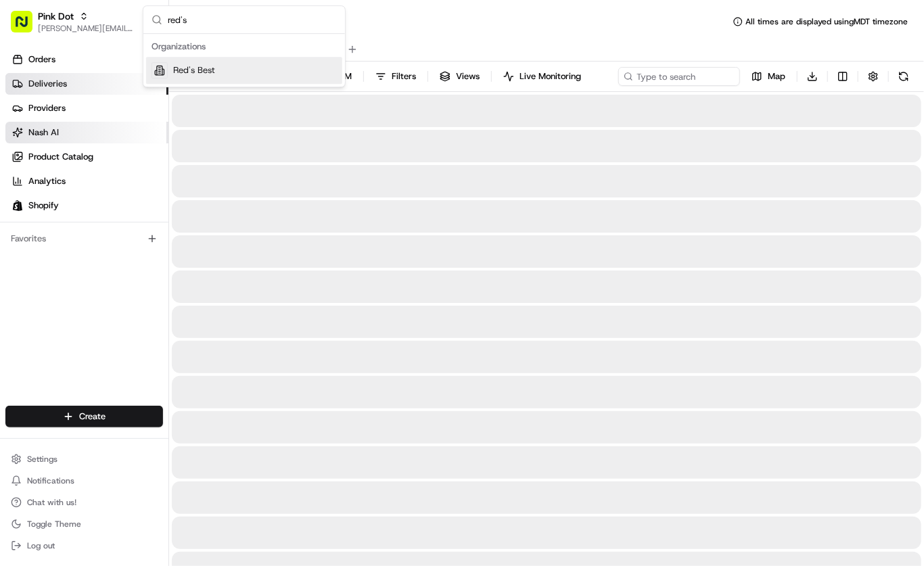 This screenshot has height=566, width=924. Describe the element at coordinates (467, 76) in the screenshot. I see `span: Views` at that location.